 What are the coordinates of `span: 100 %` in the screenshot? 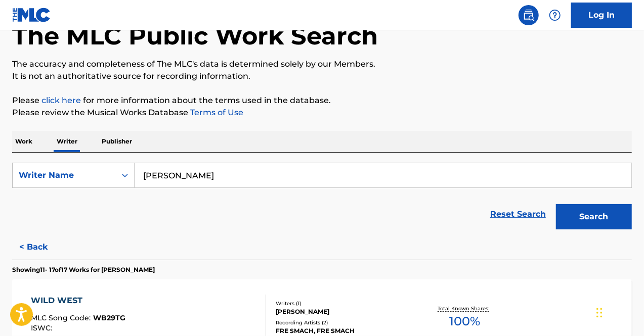 It's located at (465, 321).